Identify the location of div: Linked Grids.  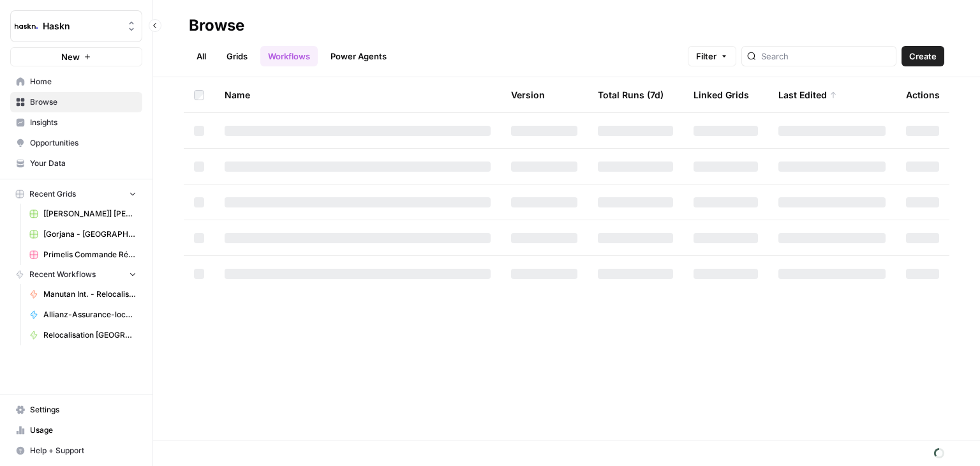
(721, 95).